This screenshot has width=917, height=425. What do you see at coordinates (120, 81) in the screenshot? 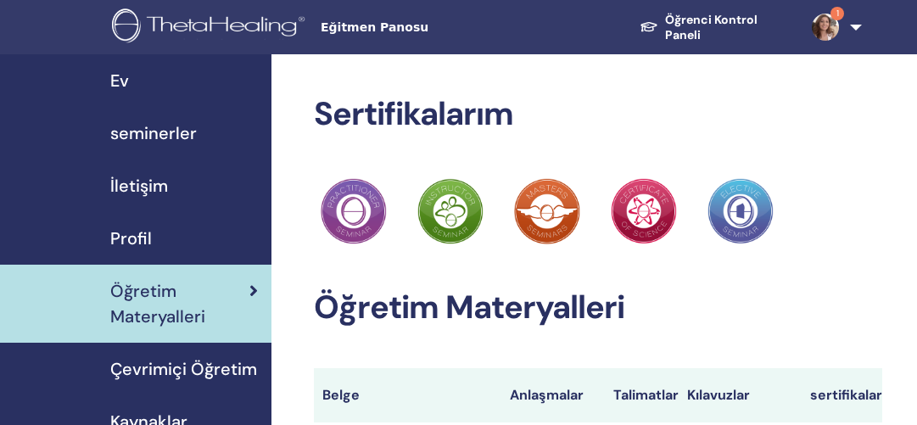
I see `span: Ev` at bounding box center [120, 81].